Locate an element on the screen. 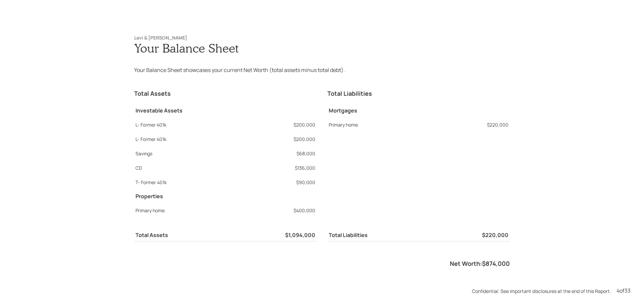 This screenshot has height=308, width=644. h5: $1,094,000 is located at coordinates (272, 235).